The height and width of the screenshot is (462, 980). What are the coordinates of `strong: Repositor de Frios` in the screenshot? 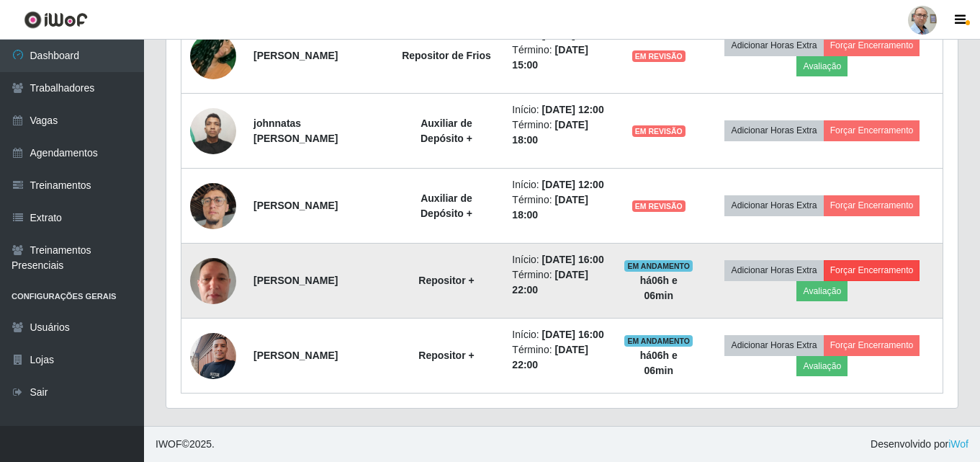 It's located at (447, 56).